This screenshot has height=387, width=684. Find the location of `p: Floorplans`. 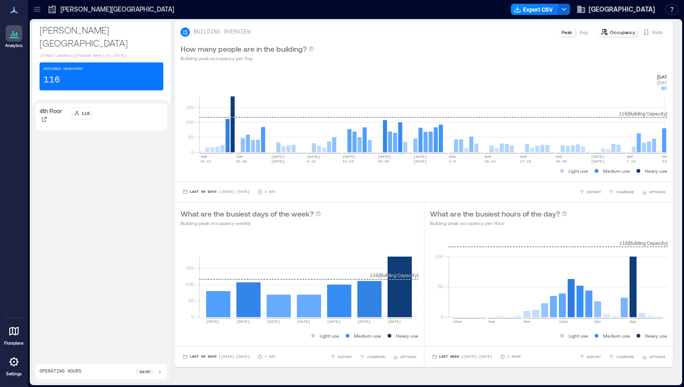

p: Floorplans is located at coordinates (14, 343).